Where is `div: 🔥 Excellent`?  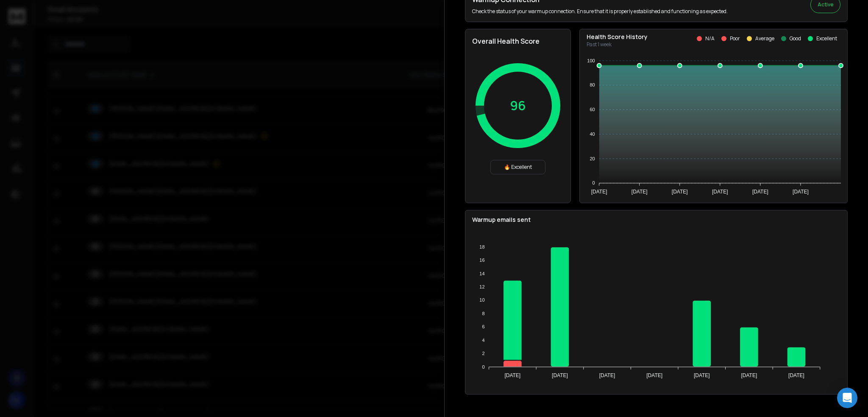
div: 🔥 Excellent is located at coordinates (518, 167).